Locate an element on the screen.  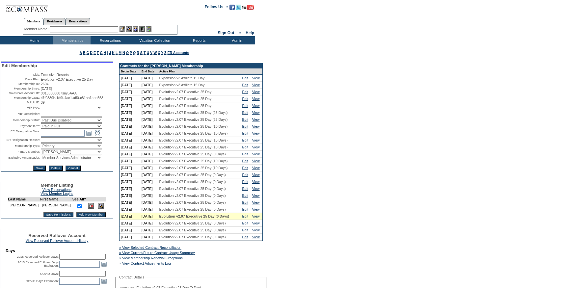
label: COVID Days Expiration: is located at coordinates (42, 281).